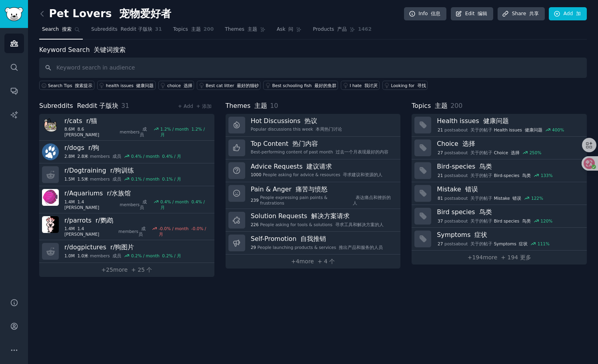 This screenshot has width=598, height=364. Describe the element at coordinates (291, 29) in the screenshot. I see `font: 问` at that location.